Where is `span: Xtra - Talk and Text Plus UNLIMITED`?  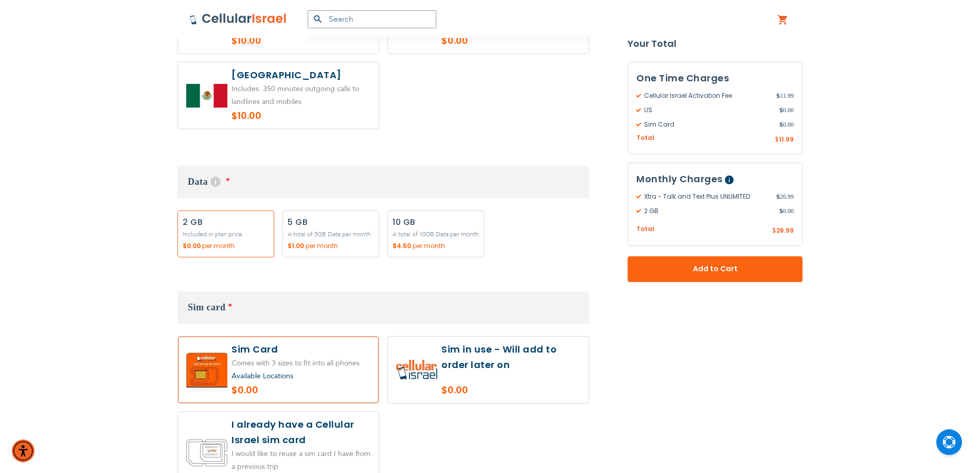 span: Xtra - Talk and Text Plus UNLIMITED is located at coordinates (706, 197).